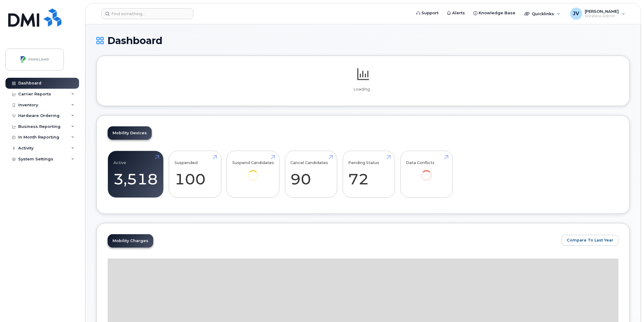  I want to click on a: Cancel Candidates 90, so click(311, 174).